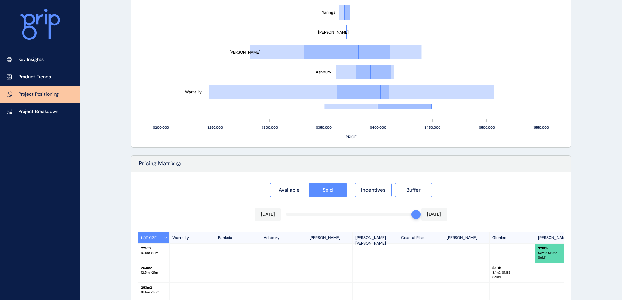 The height and width of the screenshot is (300, 622). What do you see at coordinates (161, 127) in the screenshot?
I see `text: $200,000` at bounding box center [161, 127].